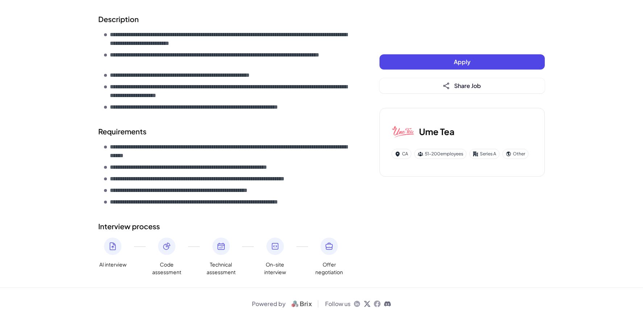 Image resolution: width=643 pixels, height=310 pixels. What do you see at coordinates (302, 304) in the screenshot?
I see `img: logo` at bounding box center [302, 304].